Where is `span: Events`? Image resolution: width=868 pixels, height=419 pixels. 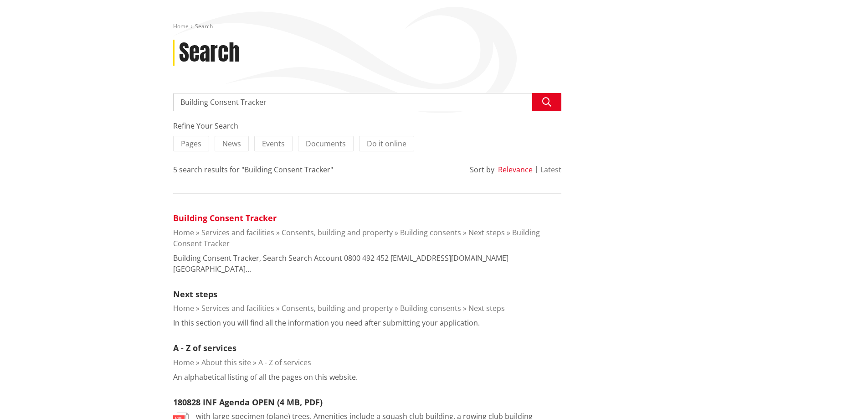
span: Events is located at coordinates (273, 144).